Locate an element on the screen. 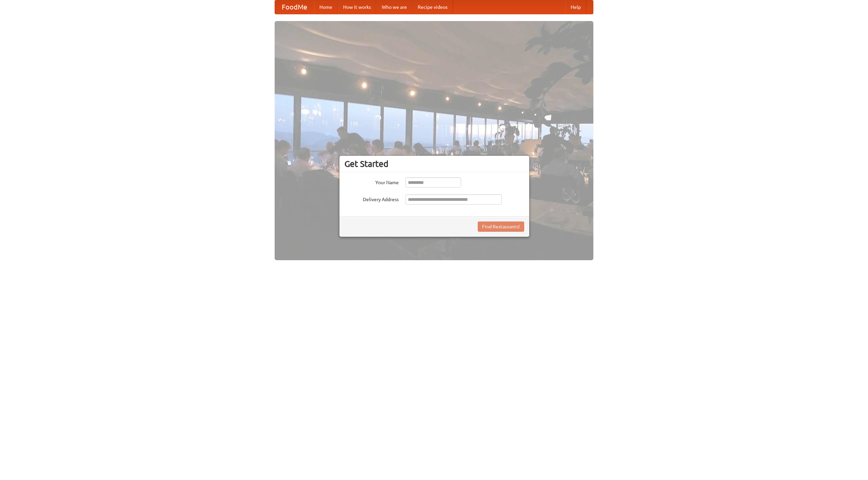  a: FoodMe is located at coordinates (295, 7).